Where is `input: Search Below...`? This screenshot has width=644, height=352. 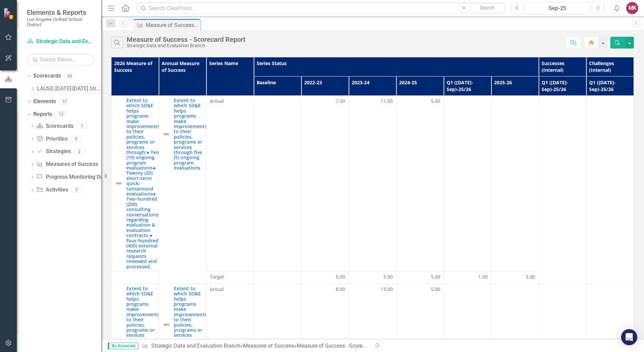
input: Search Below... is located at coordinates (61, 59).